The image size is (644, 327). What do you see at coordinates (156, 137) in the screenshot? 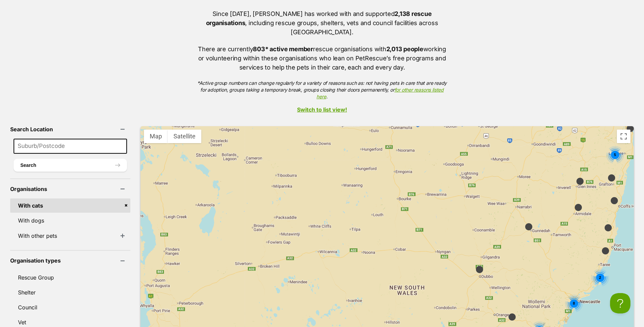
I see `button: Show street map` at bounding box center [156, 137].